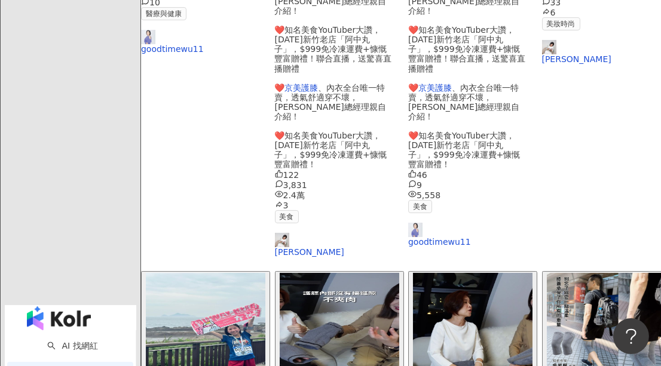 This screenshot has height=366, width=661. Describe the element at coordinates (72, 346) in the screenshot. I see `a: searchAI 找網紅` at that location.